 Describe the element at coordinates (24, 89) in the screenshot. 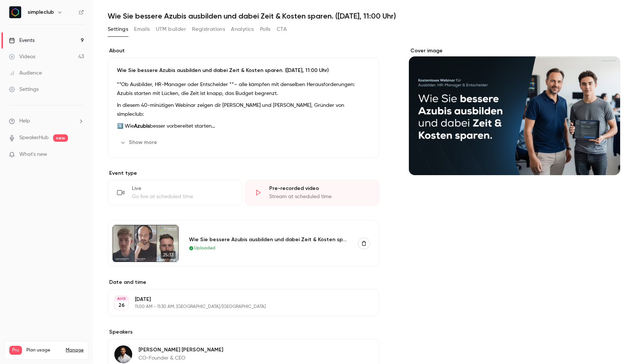

I see `div: Settings` at that location.